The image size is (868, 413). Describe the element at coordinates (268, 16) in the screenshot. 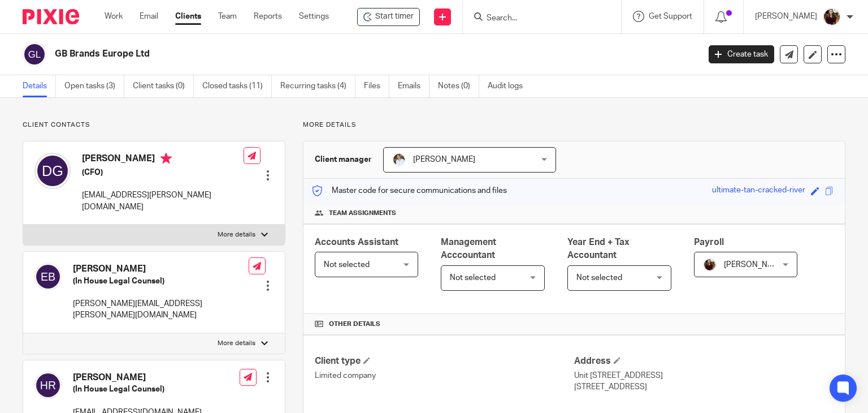

I see `a: Reports` at that location.